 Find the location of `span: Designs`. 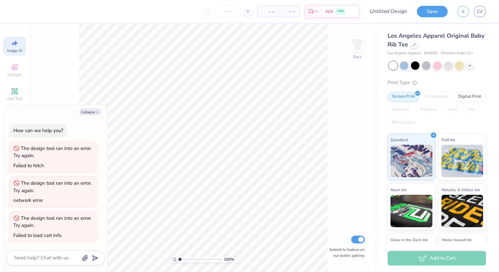

span: Designs is located at coordinates (15, 75).